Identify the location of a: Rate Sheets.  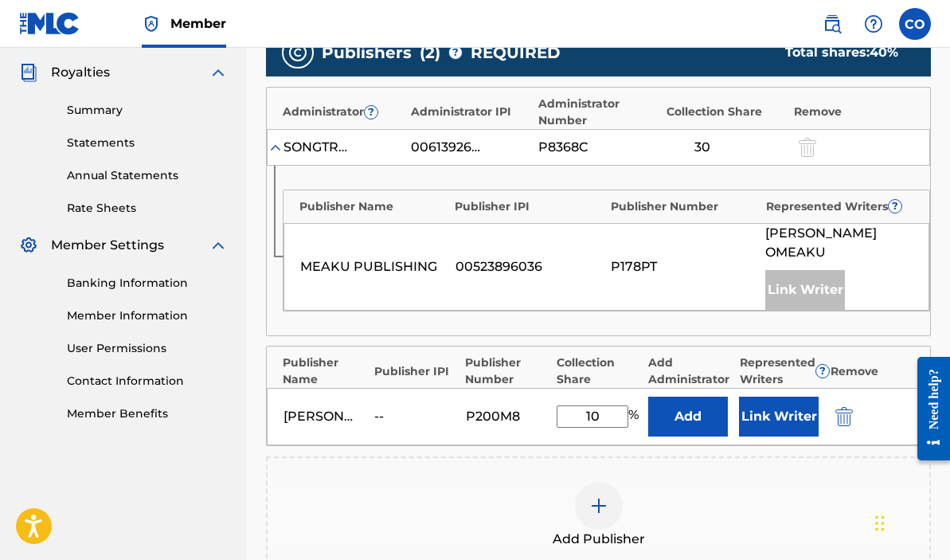
(147, 208).